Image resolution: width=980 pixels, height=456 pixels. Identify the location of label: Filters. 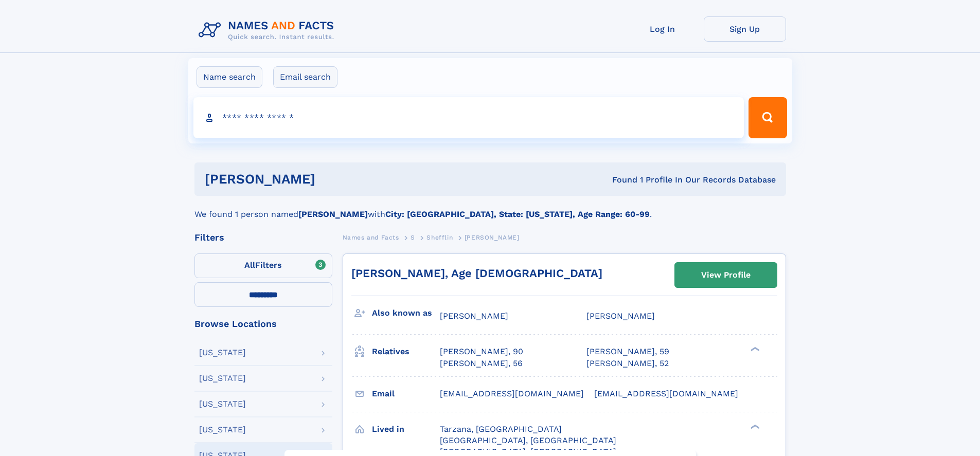
(263, 266).